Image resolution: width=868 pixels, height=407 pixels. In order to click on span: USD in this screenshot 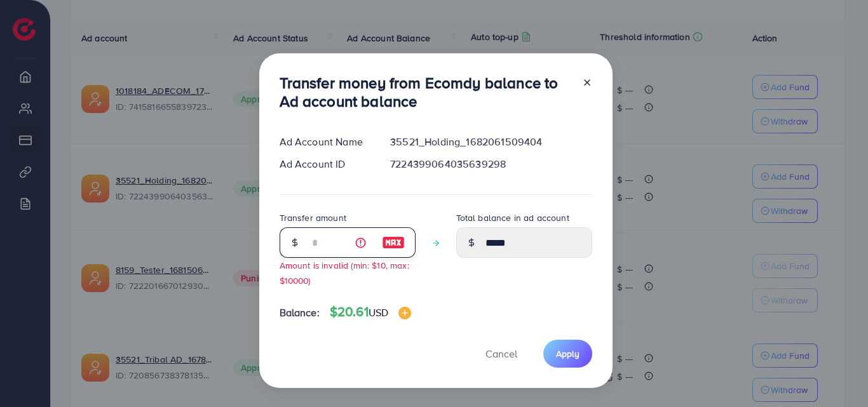, I will do `click(378, 312)`.